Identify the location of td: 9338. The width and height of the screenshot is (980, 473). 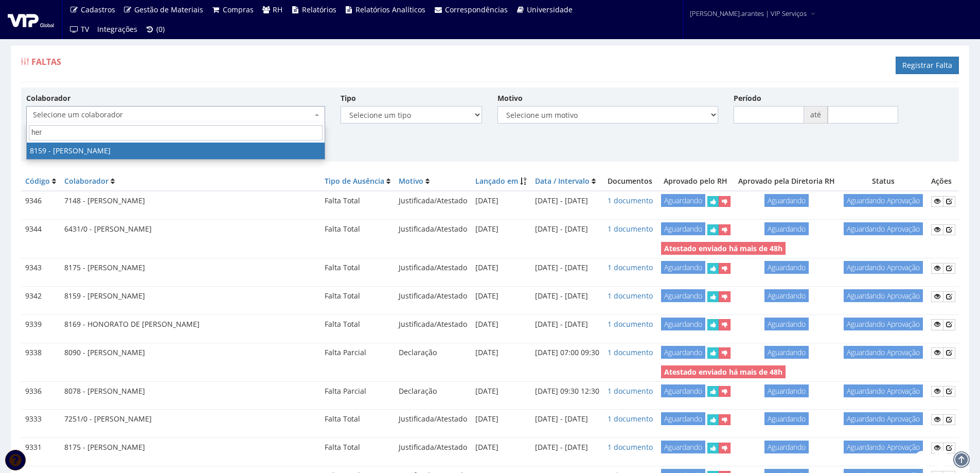
(41, 352).